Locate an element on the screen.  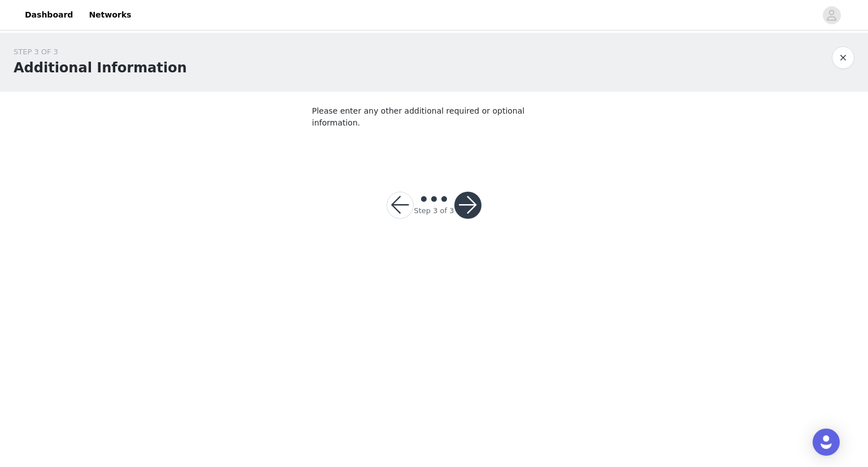
a: Dashboard is located at coordinates (49, 15).